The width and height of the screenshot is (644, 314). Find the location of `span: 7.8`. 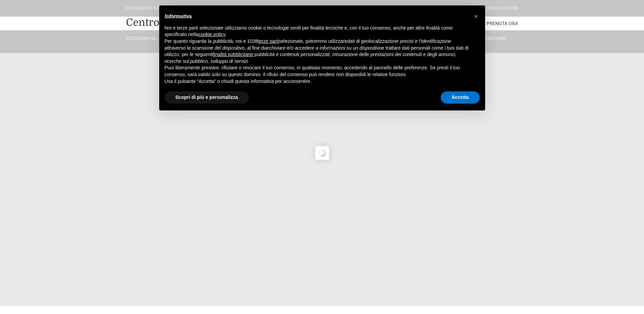

span: 7.8 is located at coordinates (229, 8).